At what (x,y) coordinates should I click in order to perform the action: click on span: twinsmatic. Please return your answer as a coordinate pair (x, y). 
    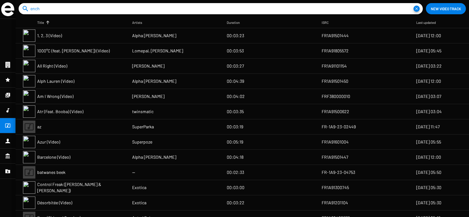
    Looking at the image, I should click on (143, 112).